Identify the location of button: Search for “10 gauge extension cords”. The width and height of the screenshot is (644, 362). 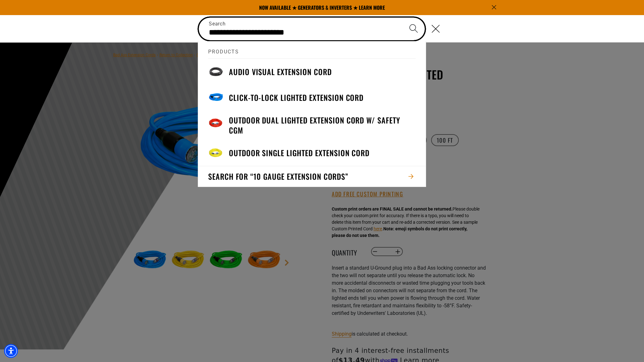
(312, 176).